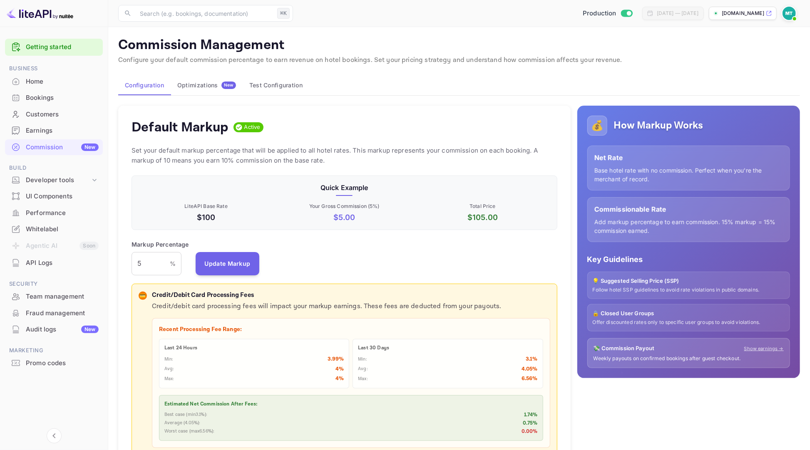  What do you see at coordinates (62, 47) in the screenshot?
I see `a: Getting started` at bounding box center [62, 47].